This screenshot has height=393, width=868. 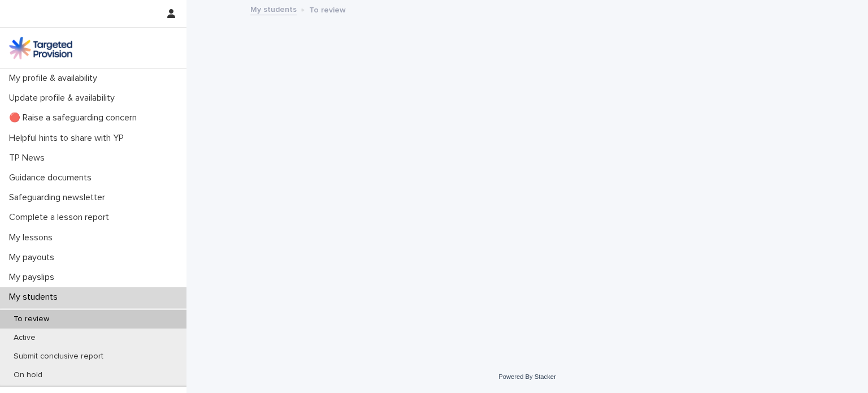 I want to click on p: My payslips, so click(x=34, y=277).